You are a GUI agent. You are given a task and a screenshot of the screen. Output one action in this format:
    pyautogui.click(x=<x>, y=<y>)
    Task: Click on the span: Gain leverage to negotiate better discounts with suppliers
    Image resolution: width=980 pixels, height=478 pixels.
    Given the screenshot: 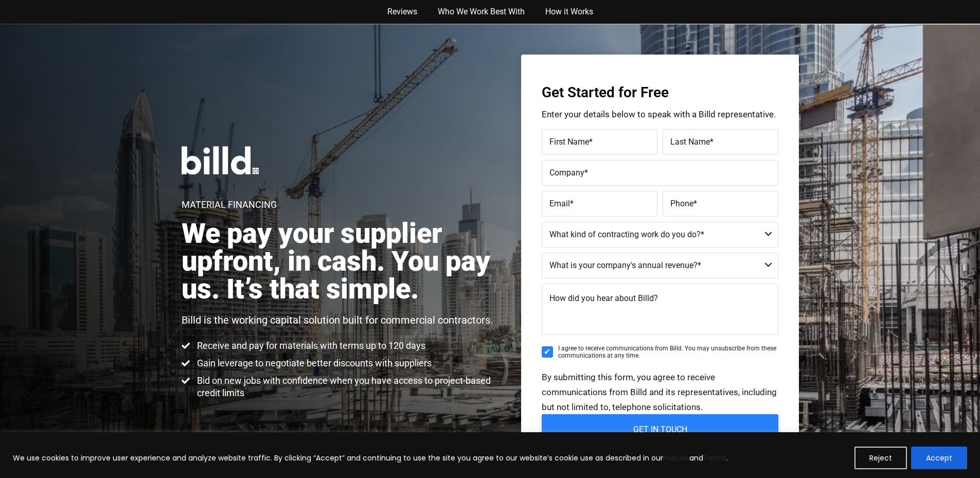 What is the action you would take?
    pyautogui.click(x=313, y=363)
    